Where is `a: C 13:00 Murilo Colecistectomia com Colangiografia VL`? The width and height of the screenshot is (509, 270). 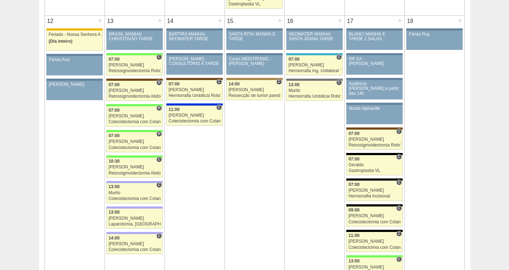
a: C 13:00 Murilo Colecistectomia com Colangiografia VL is located at coordinates (134, 193).